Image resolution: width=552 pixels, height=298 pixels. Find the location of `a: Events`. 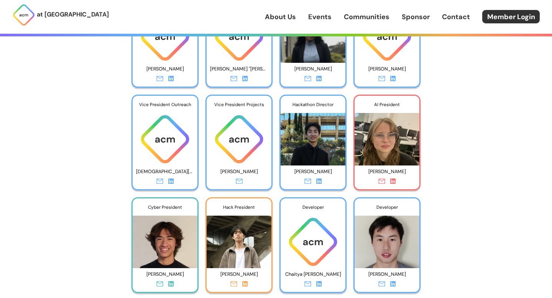

a: Events is located at coordinates (320, 17).